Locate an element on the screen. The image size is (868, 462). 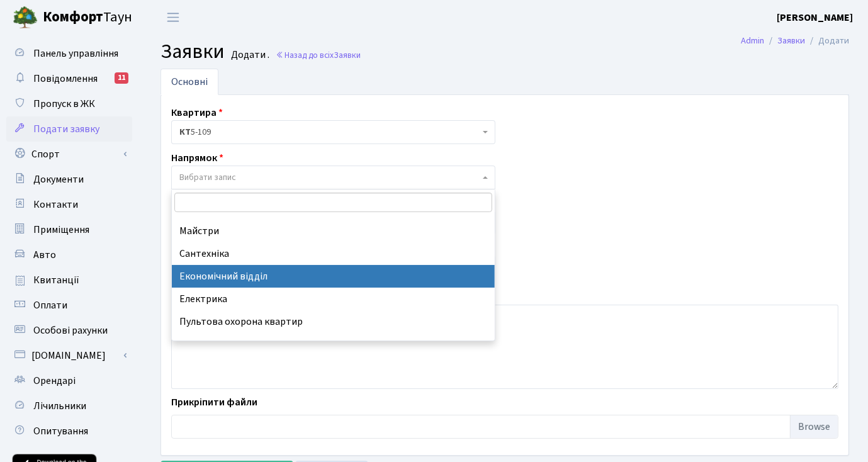
small: Додати . is located at coordinates (249, 55).